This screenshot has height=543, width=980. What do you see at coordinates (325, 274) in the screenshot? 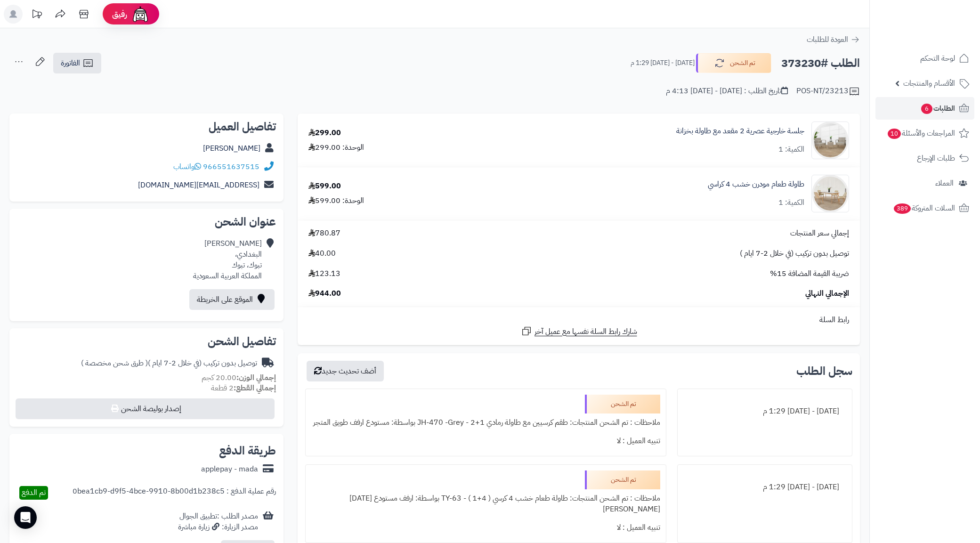
I see `span: 123.13` at bounding box center [325, 274].